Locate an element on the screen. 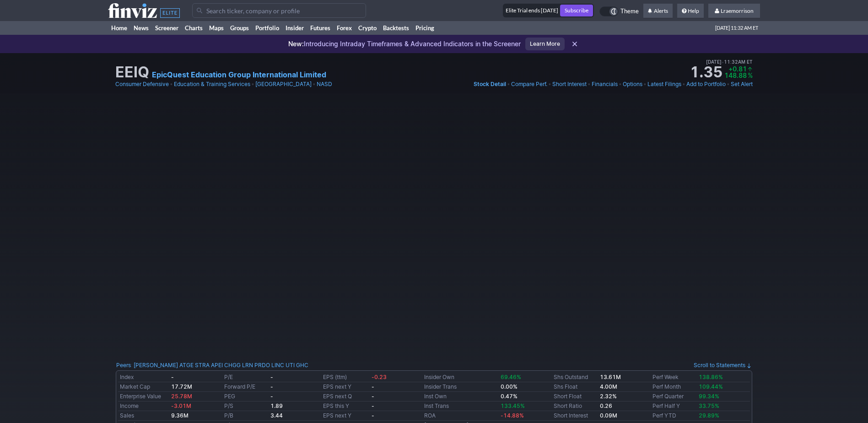 This screenshot has width=868, height=423. b: 13.61M is located at coordinates (611, 376).